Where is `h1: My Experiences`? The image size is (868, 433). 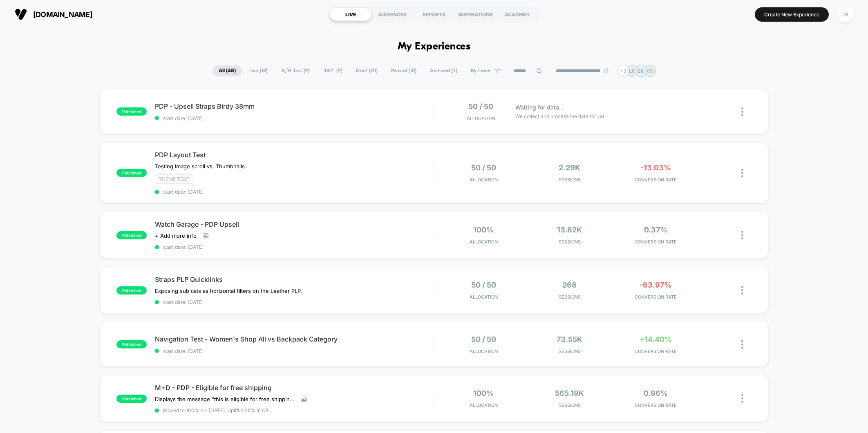
h1: My Experiences is located at coordinates (434, 46).